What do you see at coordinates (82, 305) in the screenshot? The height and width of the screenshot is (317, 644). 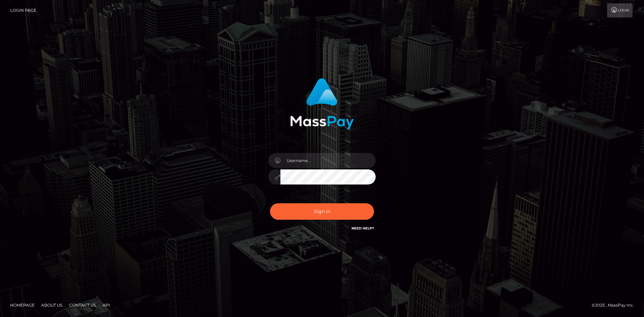 I see `a: Contact Us` at bounding box center [82, 305].